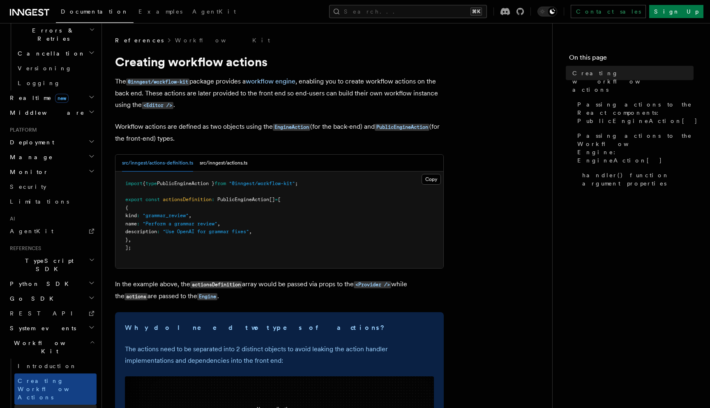 The width and height of the screenshot is (710, 408). Describe the element at coordinates (51, 187) in the screenshot. I see `a: Security` at that location.